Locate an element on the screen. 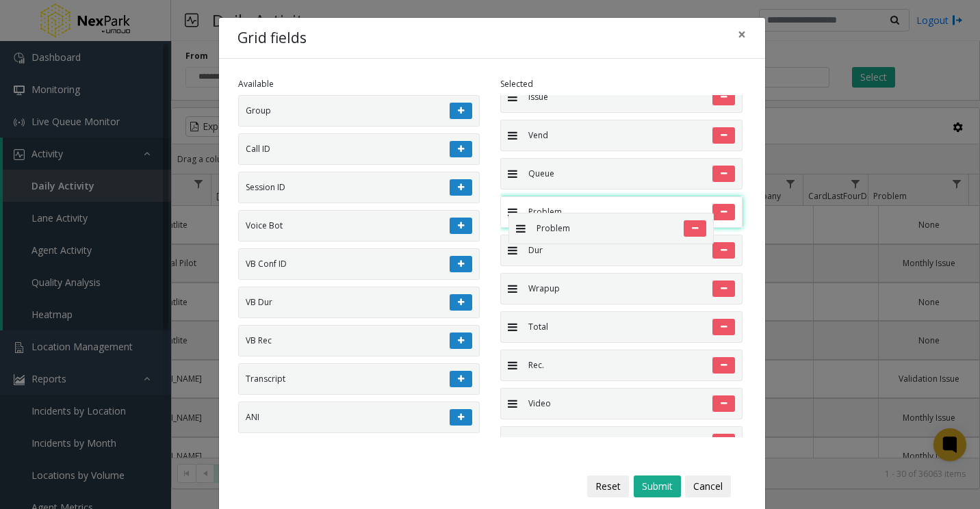  li: VB Rec is located at coordinates (360, 341).